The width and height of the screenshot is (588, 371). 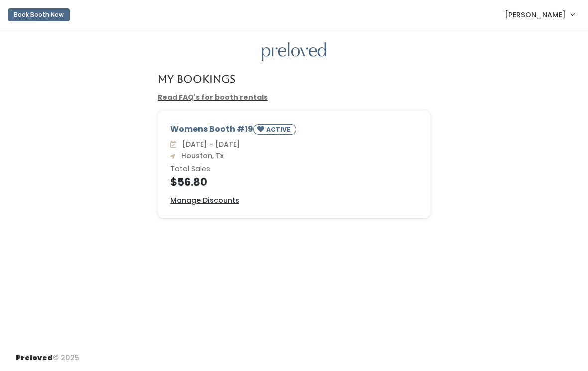 I want to click on small: ACTIVE, so click(x=279, y=130).